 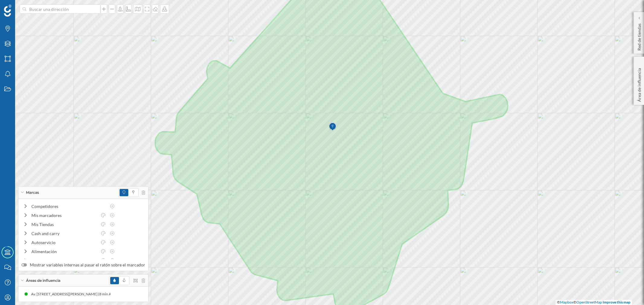 What do you see at coordinates (64, 215) in the screenshot?
I see `div: Mis marcadores` at bounding box center [64, 215].